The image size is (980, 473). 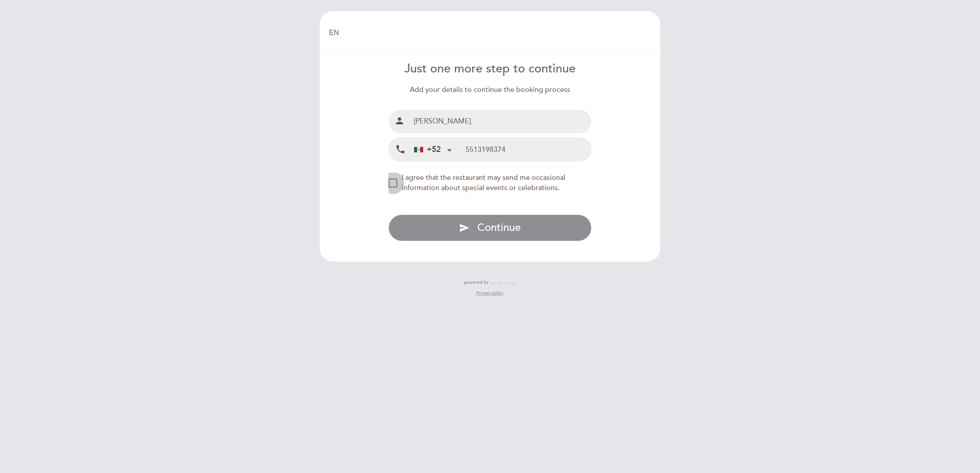 I want to click on input: Mobile Phone, so click(x=528, y=149).